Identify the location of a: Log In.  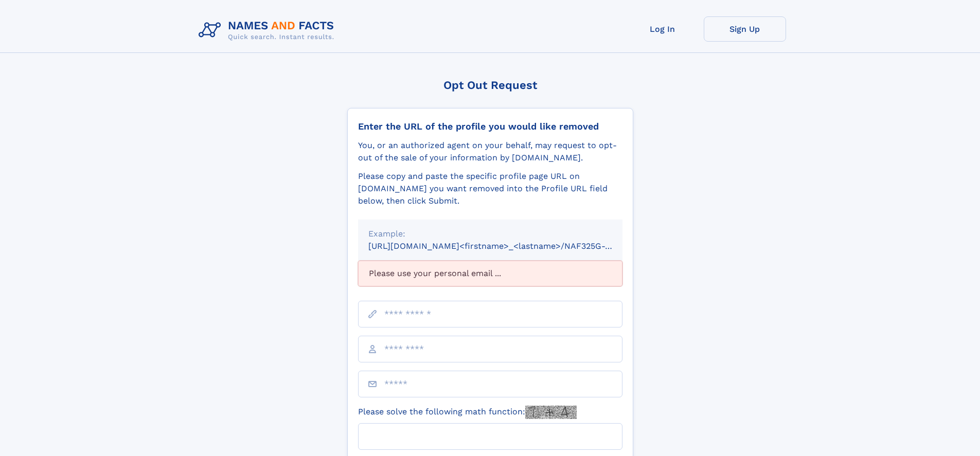
(663, 29).